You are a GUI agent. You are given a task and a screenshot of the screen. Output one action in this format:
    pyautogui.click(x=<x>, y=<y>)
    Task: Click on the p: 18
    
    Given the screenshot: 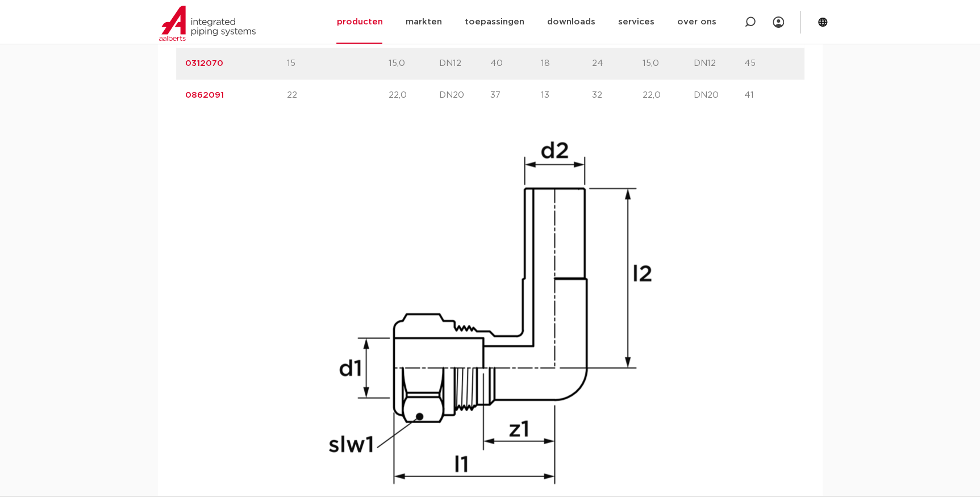 What is the action you would take?
    pyautogui.click(x=567, y=63)
    